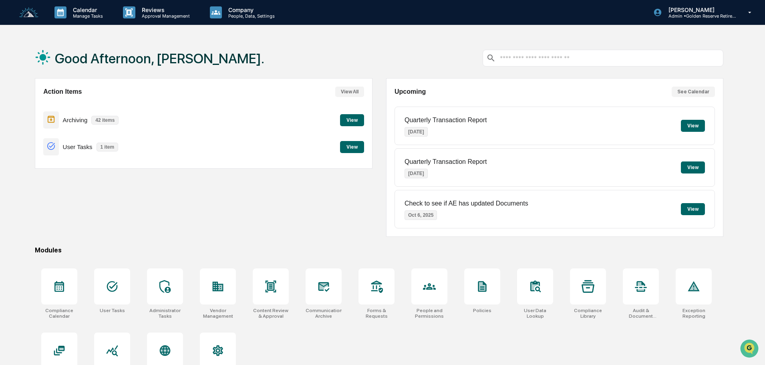 The image size is (765, 365). I want to click on div: People and Permissions, so click(429, 313).